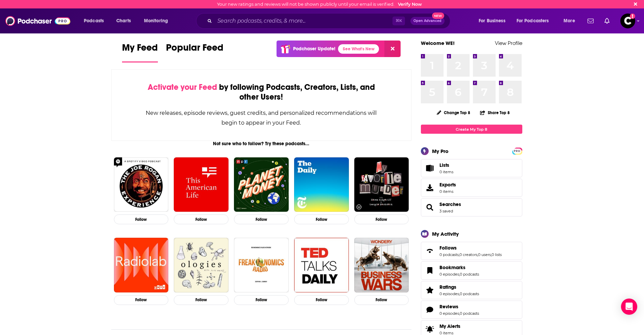 The height and width of the screenshot is (335, 644). I want to click on span: Popular Feed, so click(195, 50).